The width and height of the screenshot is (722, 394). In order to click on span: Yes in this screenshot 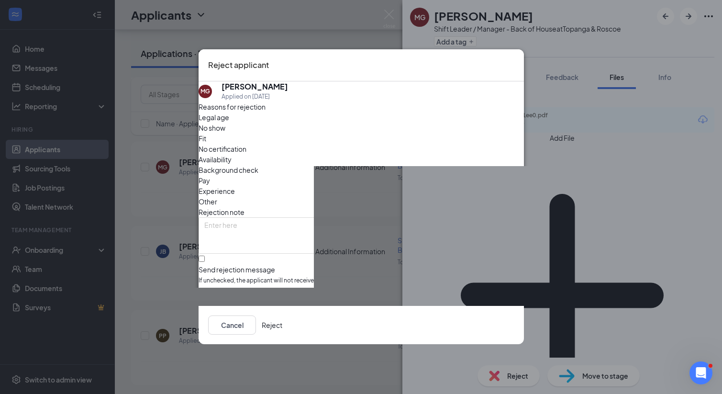, I will do `click(204, 301)`.